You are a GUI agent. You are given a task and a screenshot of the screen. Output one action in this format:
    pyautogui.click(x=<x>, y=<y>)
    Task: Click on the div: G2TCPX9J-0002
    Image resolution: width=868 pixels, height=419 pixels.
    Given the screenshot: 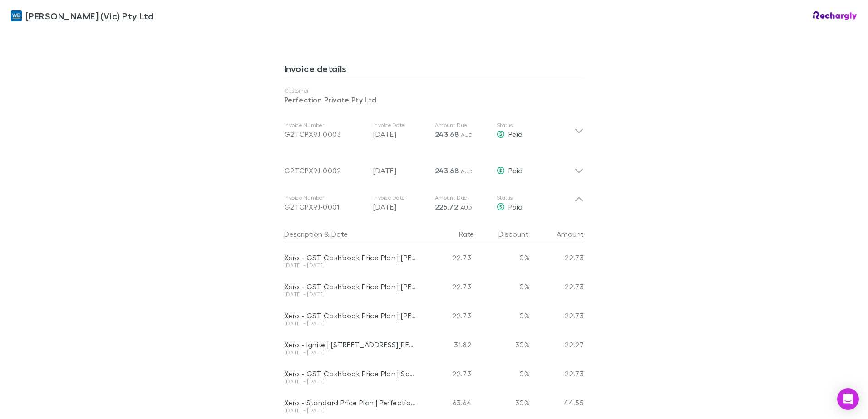 What is the action you would take?
    pyautogui.click(x=325, y=171)
    